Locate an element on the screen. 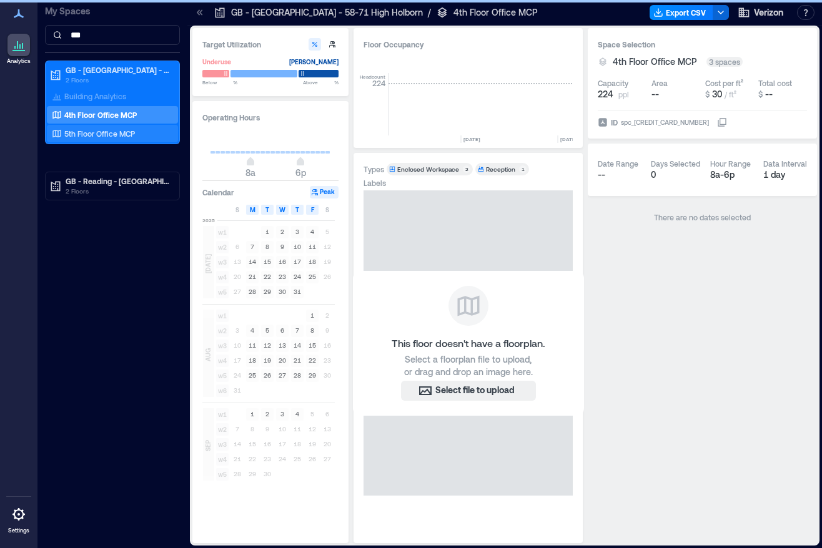  span: This floor doesn't have a floorplan. is located at coordinates (468, 343).